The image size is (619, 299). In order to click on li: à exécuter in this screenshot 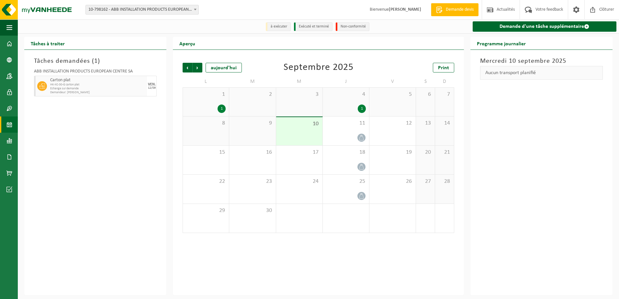, I will do `click(278, 27)`.